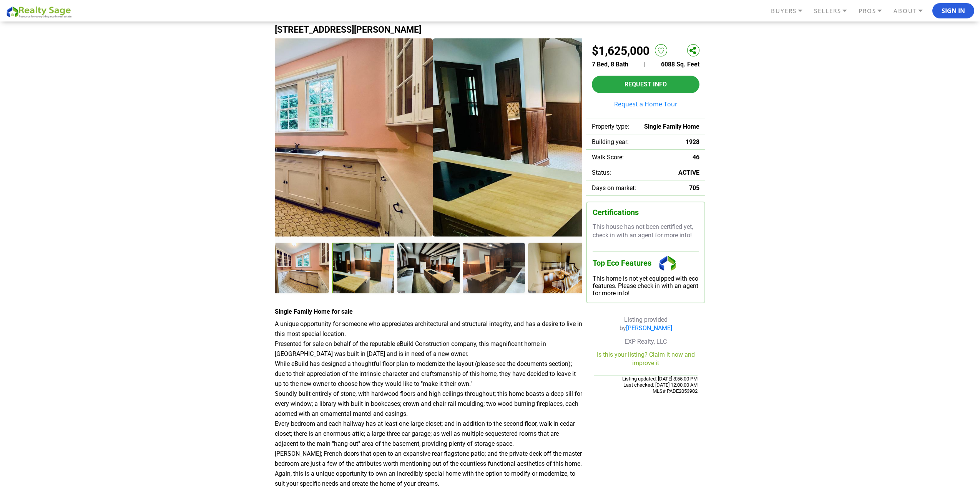 The width and height of the screenshot is (980, 488). What do you see at coordinates (874, 11) in the screenshot?
I see `a: PROS` at bounding box center [874, 11].